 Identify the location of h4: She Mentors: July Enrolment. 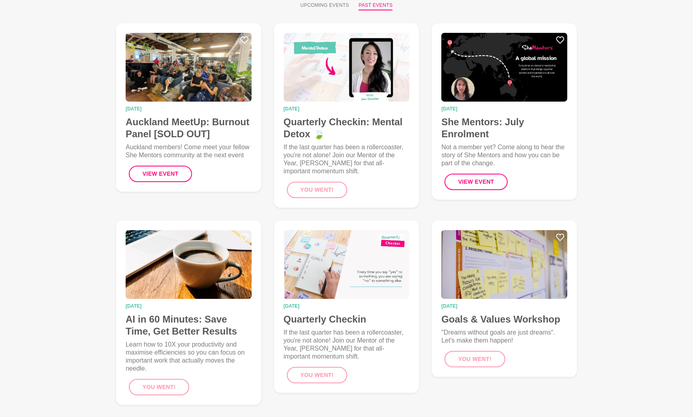
(504, 128).